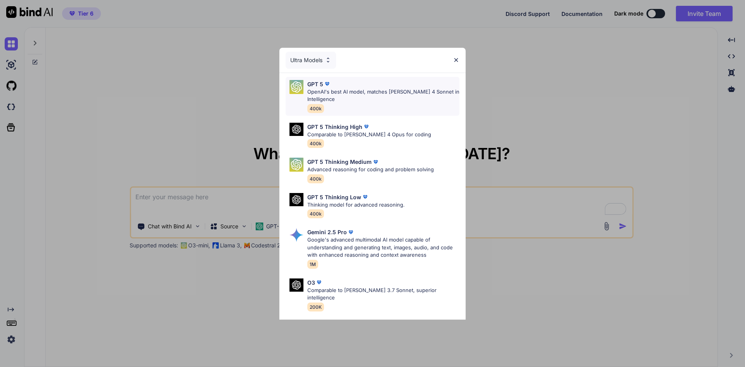  What do you see at coordinates (340, 161) in the screenshot?
I see `p: GPT 5 Thinking Medium` at bounding box center [340, 161].